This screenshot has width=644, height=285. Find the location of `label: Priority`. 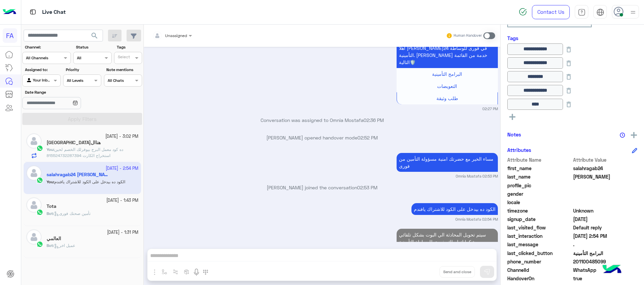

label: Priority is located at coordinates (83, 70).